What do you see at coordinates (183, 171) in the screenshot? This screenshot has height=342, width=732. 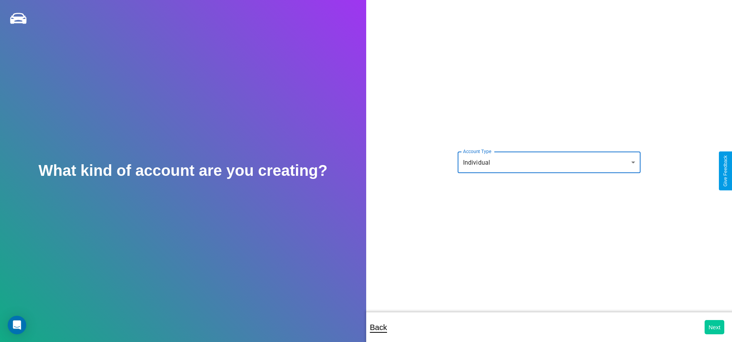 I see `h2: What kind of account are you creating?` at bounding box center [183, 171].